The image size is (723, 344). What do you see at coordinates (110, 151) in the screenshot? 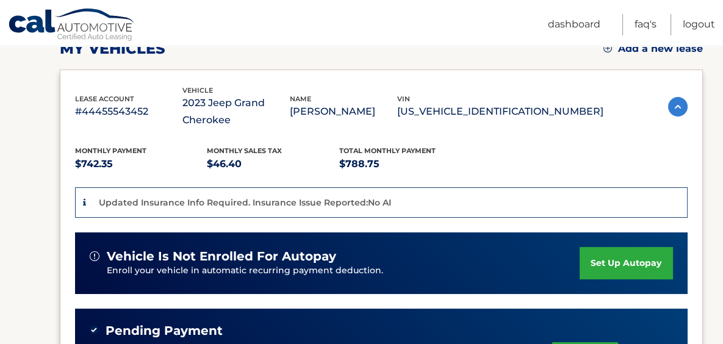
I see `span: Monthly Payment` at bounding box center [110, 151].